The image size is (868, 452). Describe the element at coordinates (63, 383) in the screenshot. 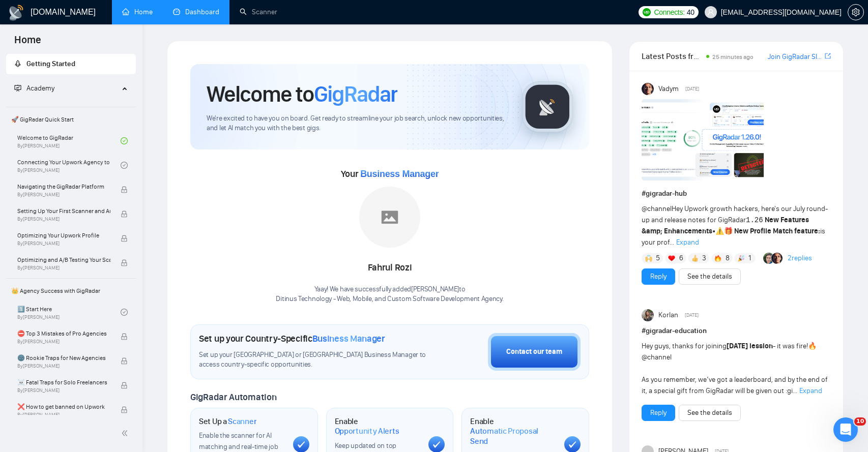

I see `span: ☠️ Fatal Traps for Solo Freelancers` at that location.